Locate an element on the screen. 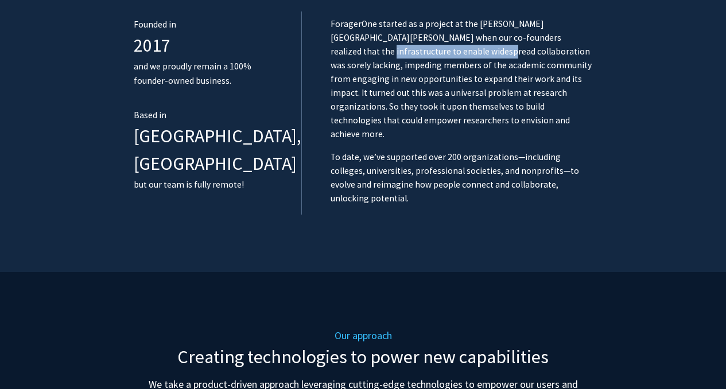 Image resolution: width=726 pixels, height=389 pixels. span: Based in is located at coordinates (150, 115).